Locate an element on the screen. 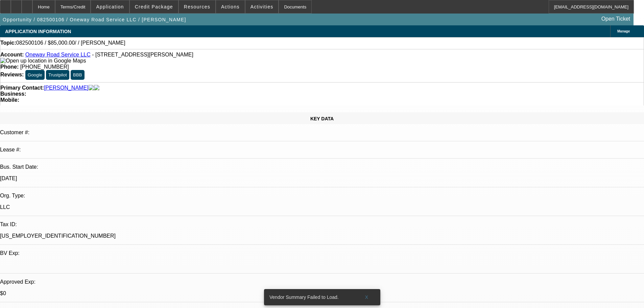  button: Activities is located at coordinates (262, 7).